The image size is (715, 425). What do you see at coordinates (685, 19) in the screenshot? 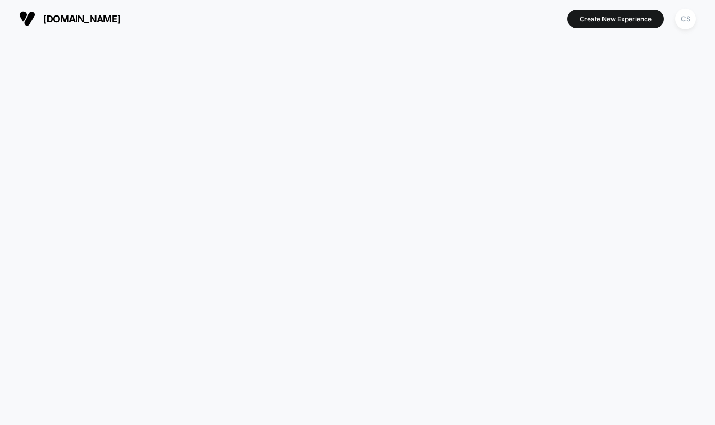
I see `div: CS` at bounding box center [685, 19].